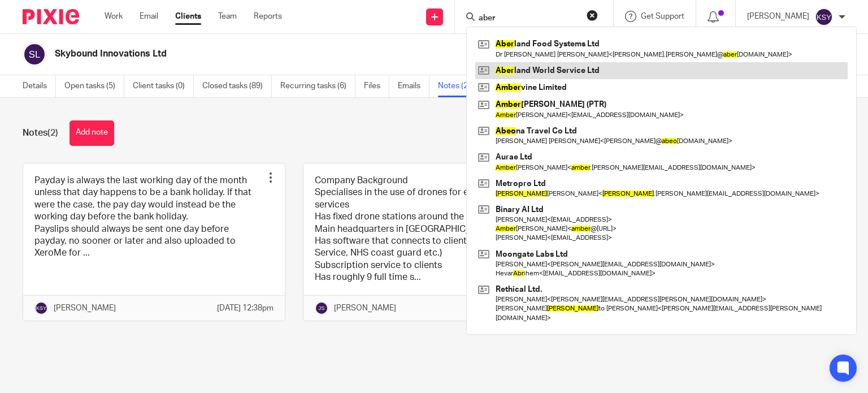  I want to click on a: Recurring tasks (6), so click(317, 86).